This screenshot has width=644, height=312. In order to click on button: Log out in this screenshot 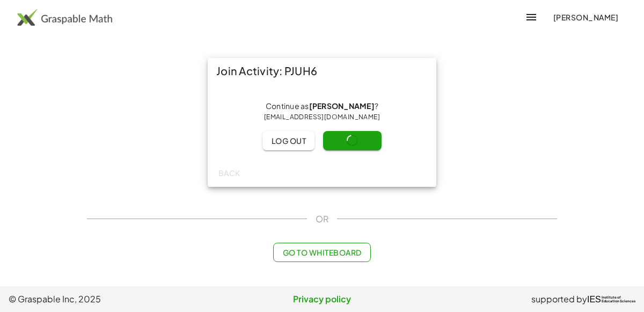, I will do `click(288, 141)`.